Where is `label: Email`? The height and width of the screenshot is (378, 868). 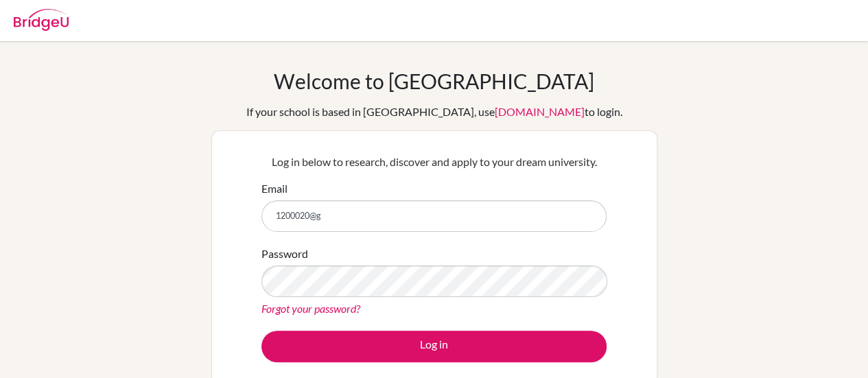
label: Email is located at coordinates (275, 189).